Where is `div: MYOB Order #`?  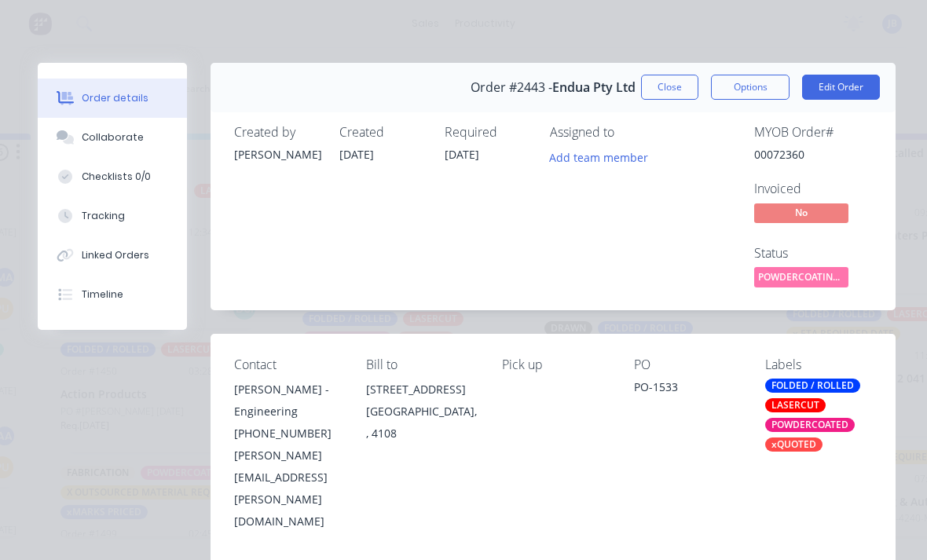 div: MYOB Order # is located at coordinates (813, 132).